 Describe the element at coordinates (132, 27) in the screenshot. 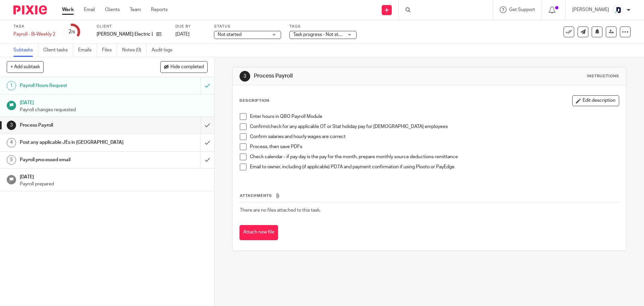

I see `label: Client` at that location.